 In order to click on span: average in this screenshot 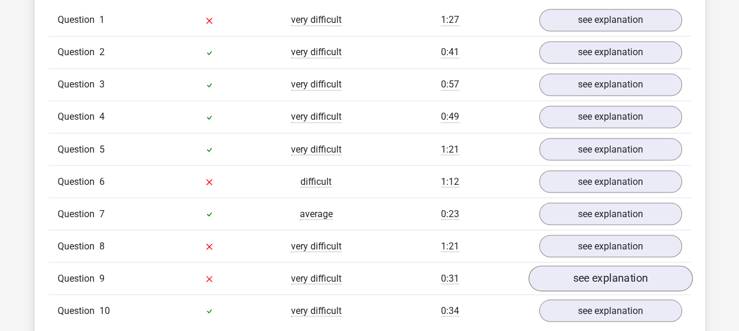, I will do `click(316, 214)`.